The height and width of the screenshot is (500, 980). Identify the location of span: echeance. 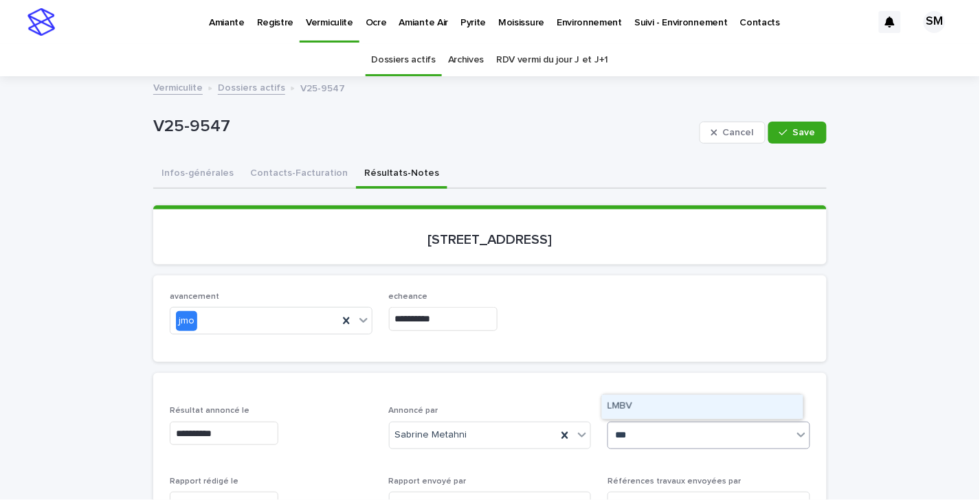
(408, 297).